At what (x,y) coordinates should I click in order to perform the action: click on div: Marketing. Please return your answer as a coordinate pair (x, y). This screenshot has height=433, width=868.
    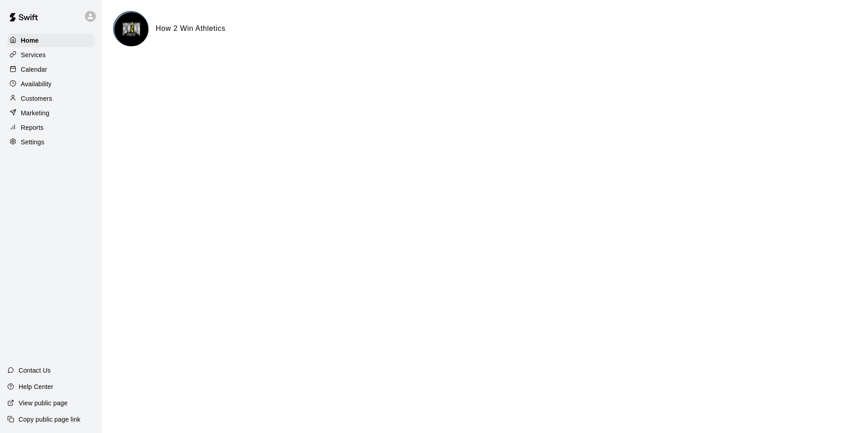
    Looking at the image, I should click on (51, 113).